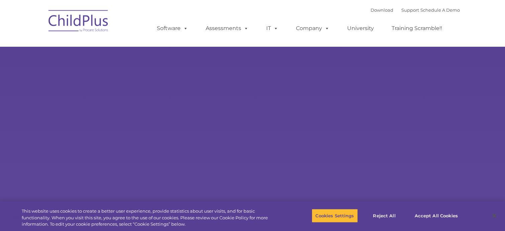 Image resolution: width=505 pixels, height=231 pixels. What do you see at coordinates (416, 28) in the screenshot?
I see `a: Training Scramble!!` at bounding box center [416, 28].